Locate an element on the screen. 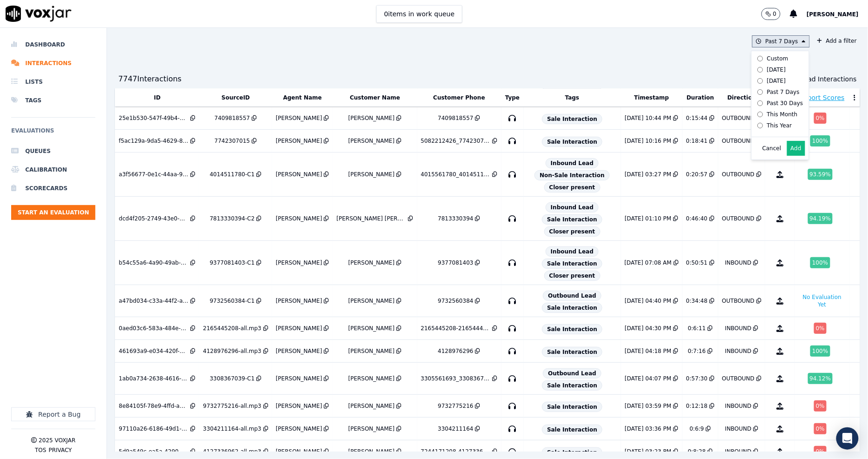 This screenshot has height=459, width=868. div: 9732560384-C1 is located at coordinates (232, 301).